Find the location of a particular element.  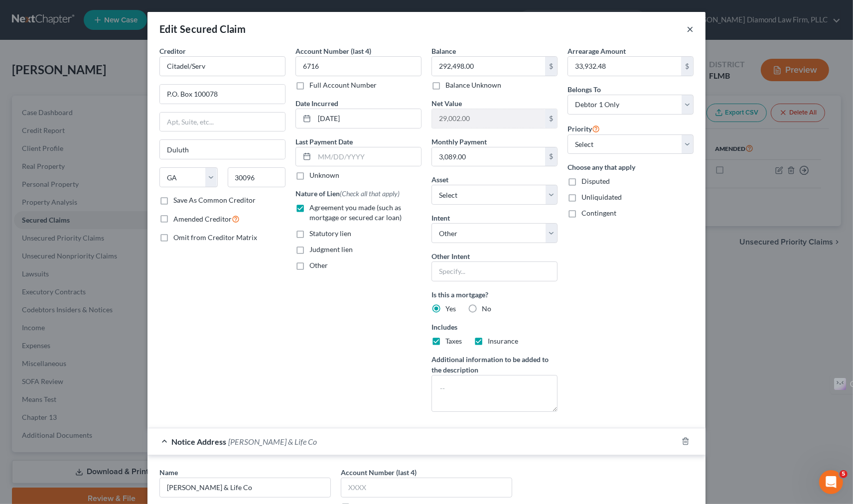

span: Creditor is located at coordinates (172, 51).